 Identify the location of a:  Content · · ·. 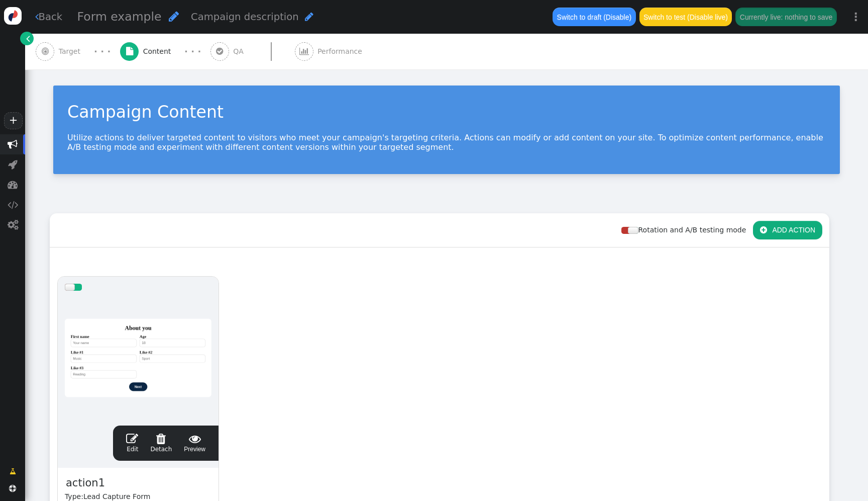
(166, 51).